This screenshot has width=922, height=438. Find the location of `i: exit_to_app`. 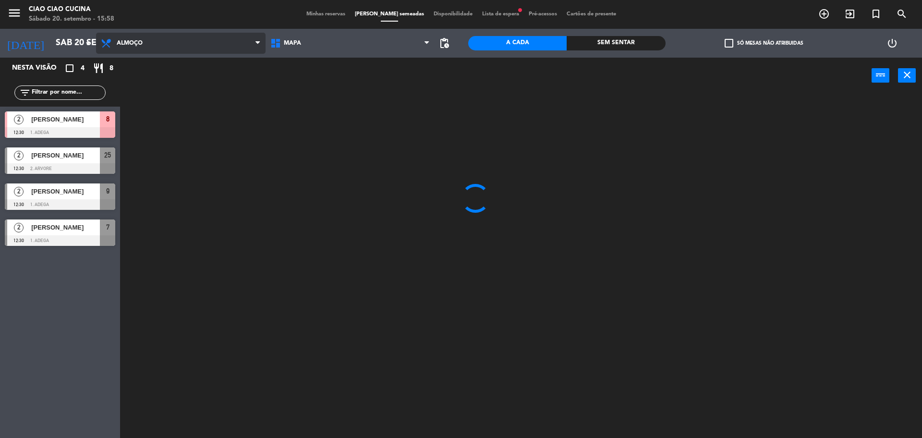

i: exit_to_app is located at coordinates (850, 14).